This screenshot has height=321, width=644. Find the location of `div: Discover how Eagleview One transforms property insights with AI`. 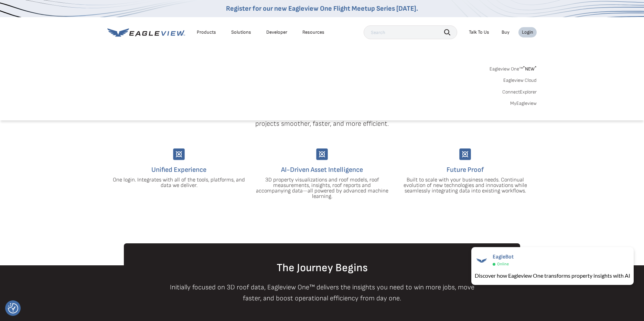

div: Discover how Eagleview One transforms property insights with AI is located at coordinates (553, 276).